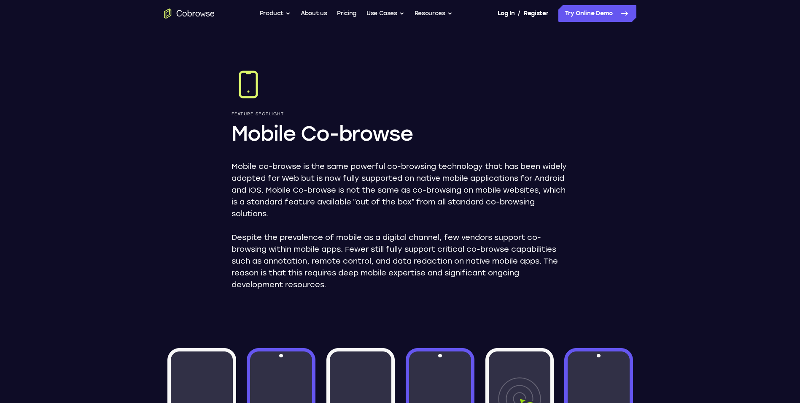  I want to click on a: Try Online Demo, so click(597, 14).